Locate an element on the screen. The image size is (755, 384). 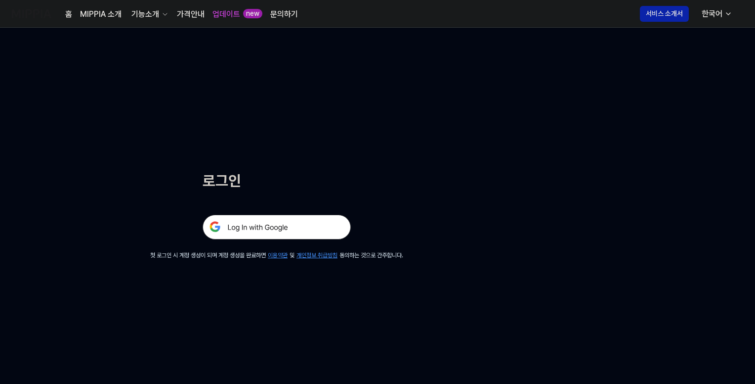
a: 개인정보 취급방침 is located at coordinates (317, 255).